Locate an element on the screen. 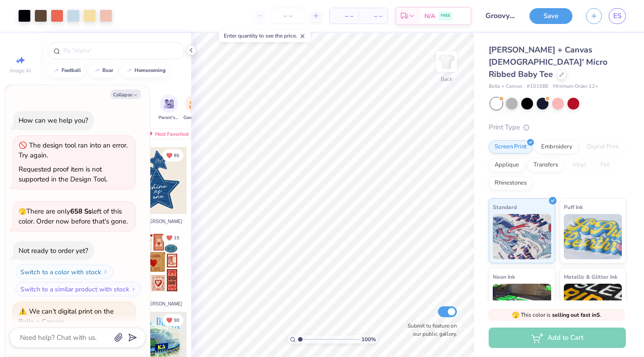 The width and height of the screenshot is (644, 357). div: Orgs is located at coordinates (56, 88).